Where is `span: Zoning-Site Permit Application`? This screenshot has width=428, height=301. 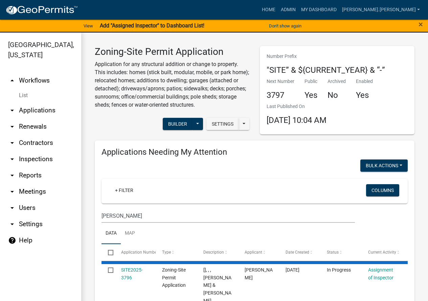
span: Zoning-Site Permit Application is located at coordinates (174, 277).